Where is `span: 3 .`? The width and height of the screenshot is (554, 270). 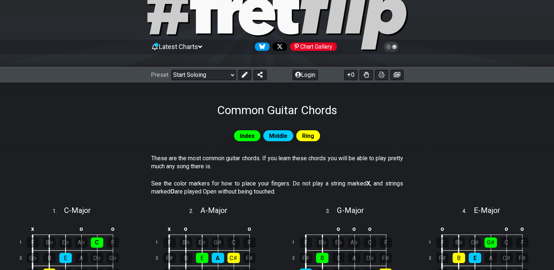
span: 3 . is located at coordinates (331, 212).